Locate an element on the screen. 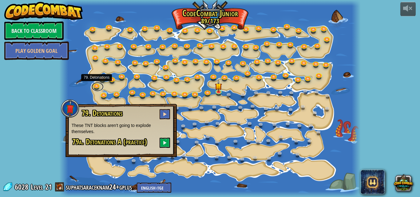 The height and width of the screenshot is (197, 420). span: 79. Detonations is located at coordinates (102, 113).